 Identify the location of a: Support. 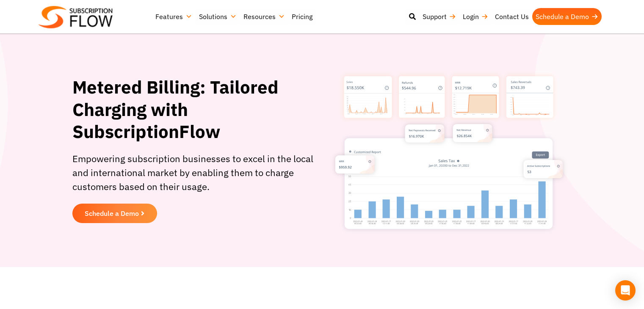
(439, 17).